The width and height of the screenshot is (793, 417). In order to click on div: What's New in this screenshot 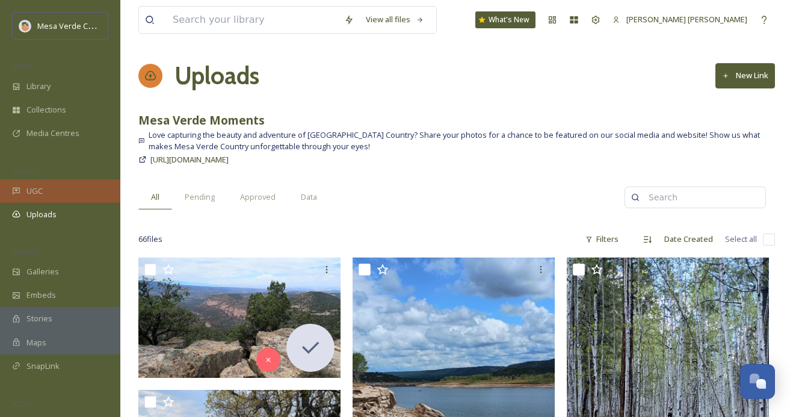, I will do `click(505, 20)`.